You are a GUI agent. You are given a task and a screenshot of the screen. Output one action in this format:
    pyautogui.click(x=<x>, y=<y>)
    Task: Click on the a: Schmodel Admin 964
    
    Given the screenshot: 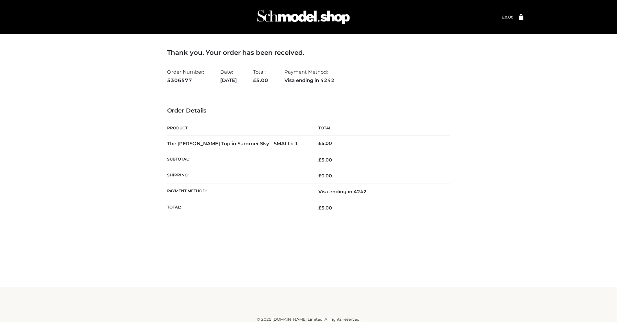 What is the action you would take?
    pyautogui.click(x=304, y=17)
    